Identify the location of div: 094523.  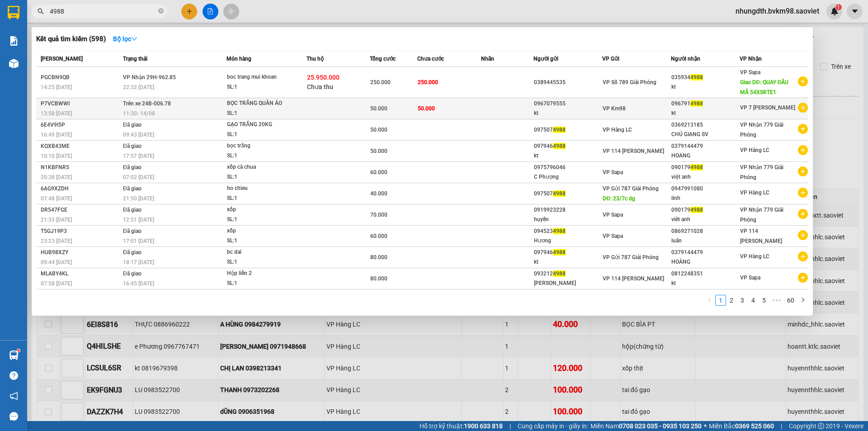
(568, 231).